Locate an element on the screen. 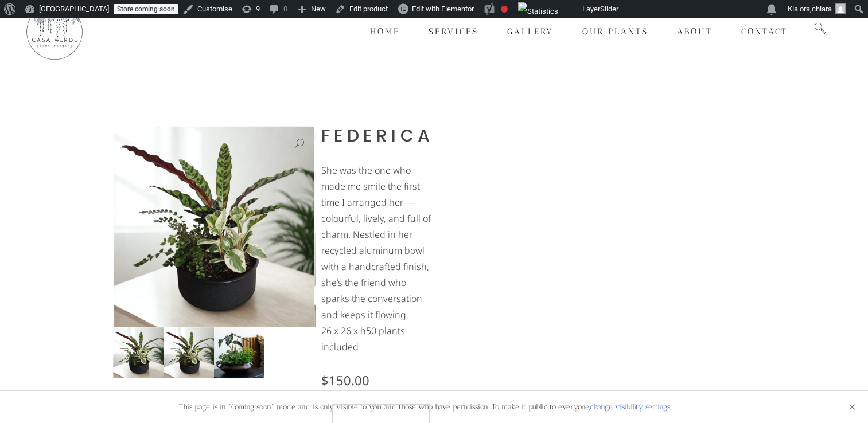  p: 26 x 26 x h50 plants included is located at coordinates (378, 339).